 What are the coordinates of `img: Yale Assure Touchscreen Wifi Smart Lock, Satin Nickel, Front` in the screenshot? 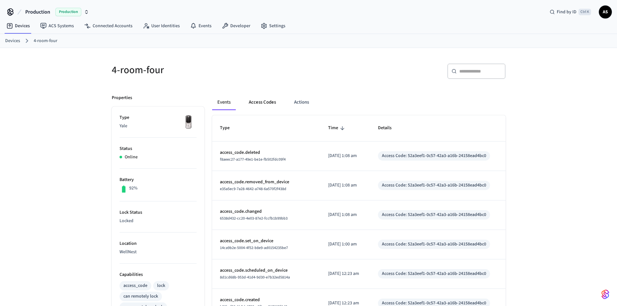 It's located at (189, 122).